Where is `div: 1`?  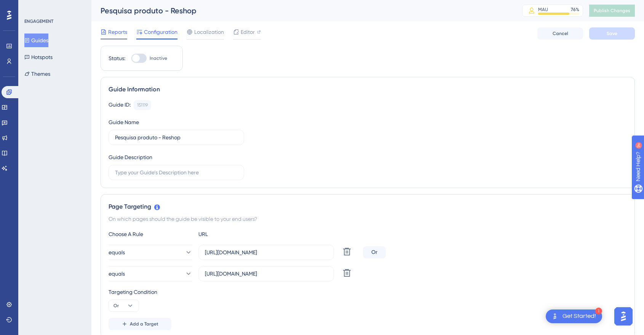 div: 1 is located at coordinates (599, 311).